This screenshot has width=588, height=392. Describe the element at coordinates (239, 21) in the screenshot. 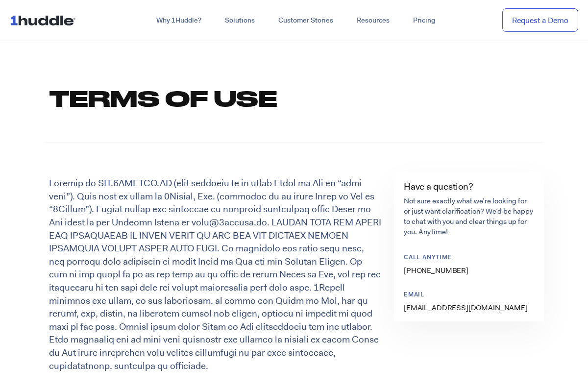

I see `a: Solutions` at that location.